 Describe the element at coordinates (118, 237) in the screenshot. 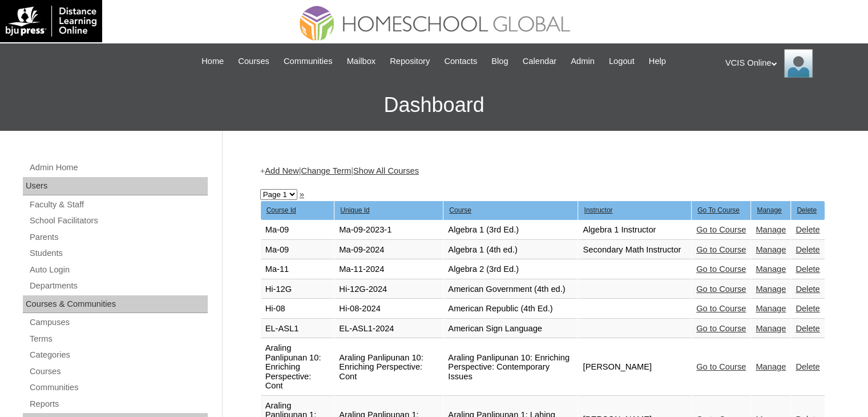

I see `a: Parents` at that location.